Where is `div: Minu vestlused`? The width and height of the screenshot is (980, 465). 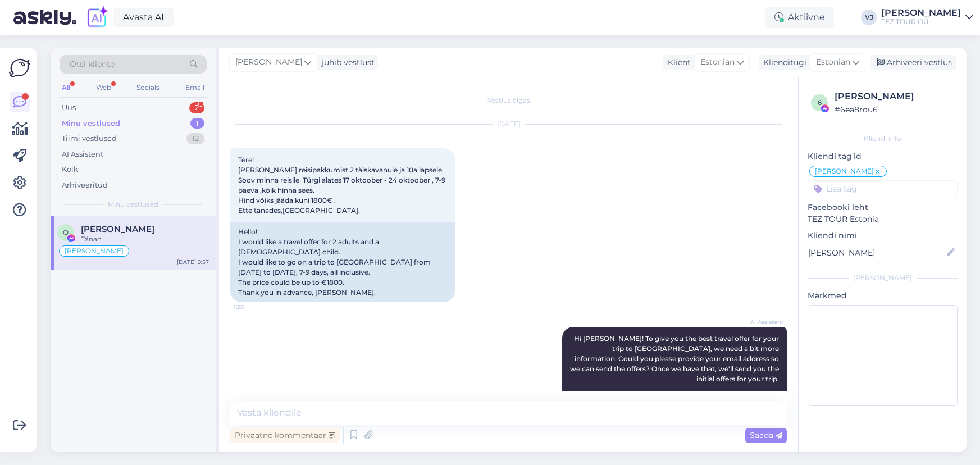 div: Minu vestlused is located at coordinates (91, 124).